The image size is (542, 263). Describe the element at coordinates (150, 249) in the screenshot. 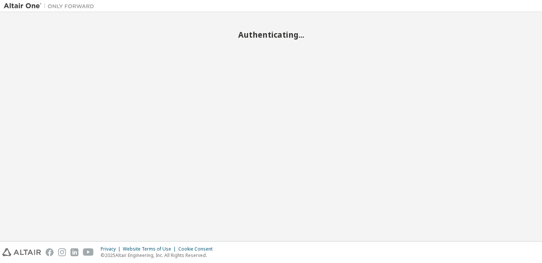

I see `div: Website Terms of Use` at that location.